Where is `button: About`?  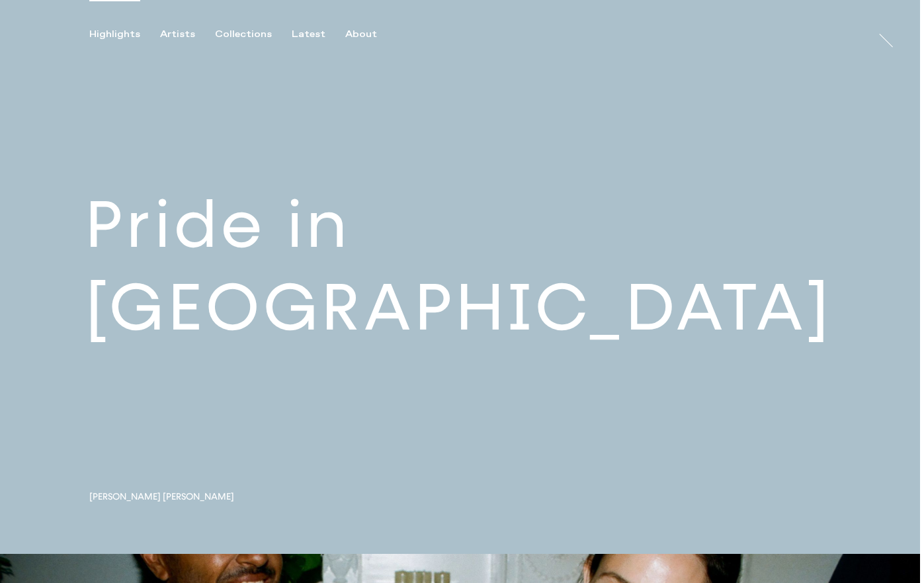 button: About is located at coordinates (371, 34).